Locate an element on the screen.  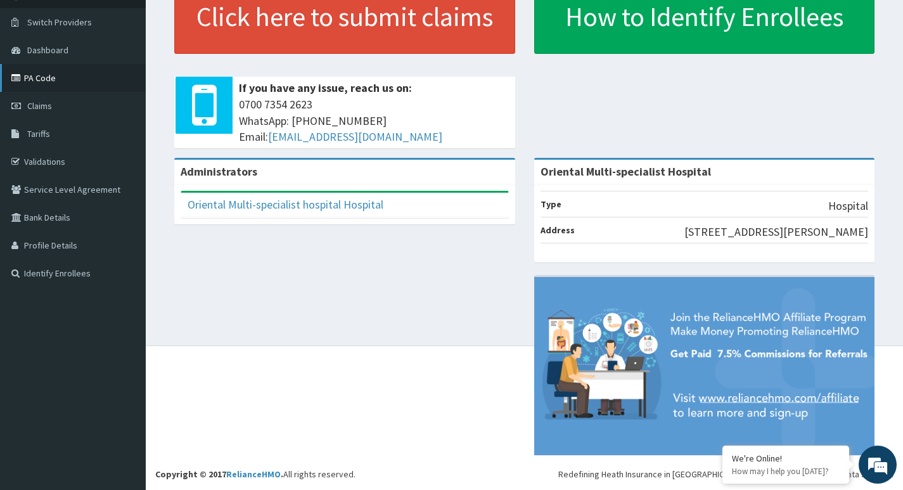
span: Switch Providers is located at coordinates (60, 22).